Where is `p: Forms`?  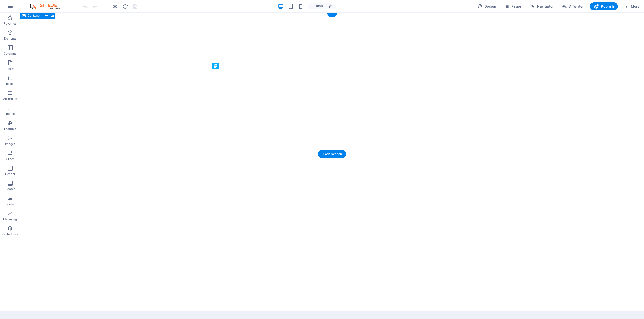
p: Forms is located at coordinates (10, 204).